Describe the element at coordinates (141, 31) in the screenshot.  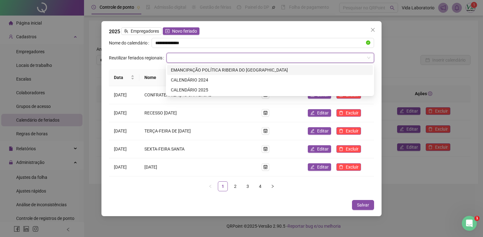
I see `button: Empregadores` at that location.